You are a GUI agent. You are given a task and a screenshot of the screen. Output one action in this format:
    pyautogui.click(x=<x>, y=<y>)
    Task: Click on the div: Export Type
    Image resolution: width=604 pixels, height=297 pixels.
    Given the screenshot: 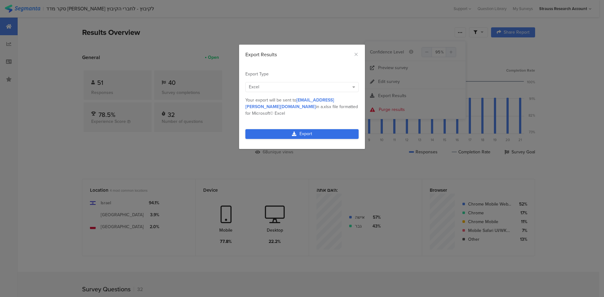 What is the action you would take?
    pyautogui.click(x=302, y=74)
    